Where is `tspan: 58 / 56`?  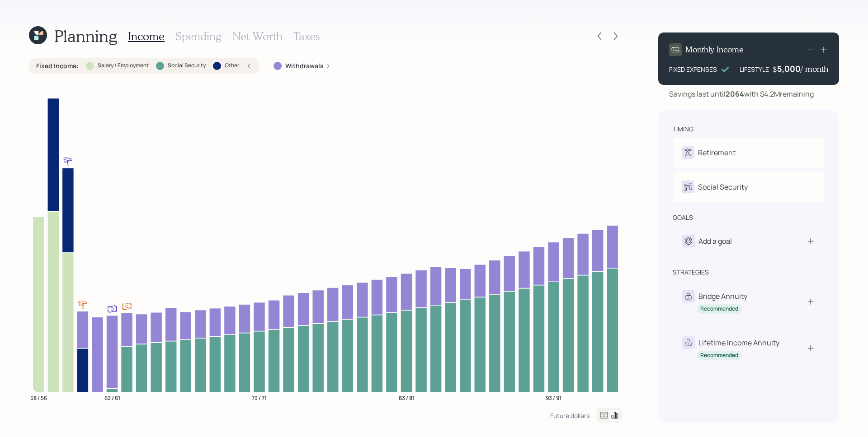 tspan: 58 / 56 is located at coordinates (38, 398).